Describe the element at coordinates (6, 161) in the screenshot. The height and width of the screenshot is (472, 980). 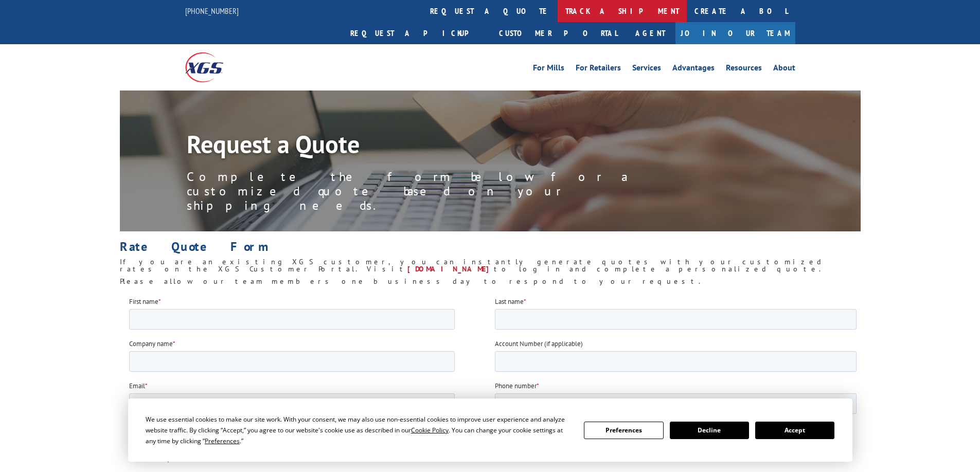
I see `input: Contact by Phone` at that location.